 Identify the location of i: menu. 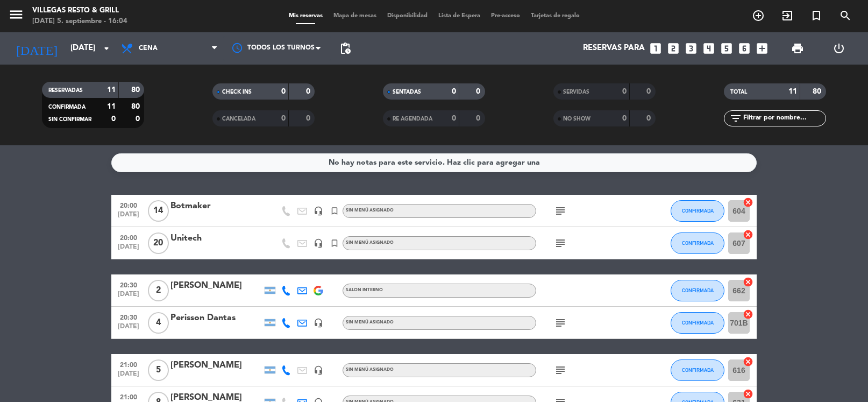
(16, 14).